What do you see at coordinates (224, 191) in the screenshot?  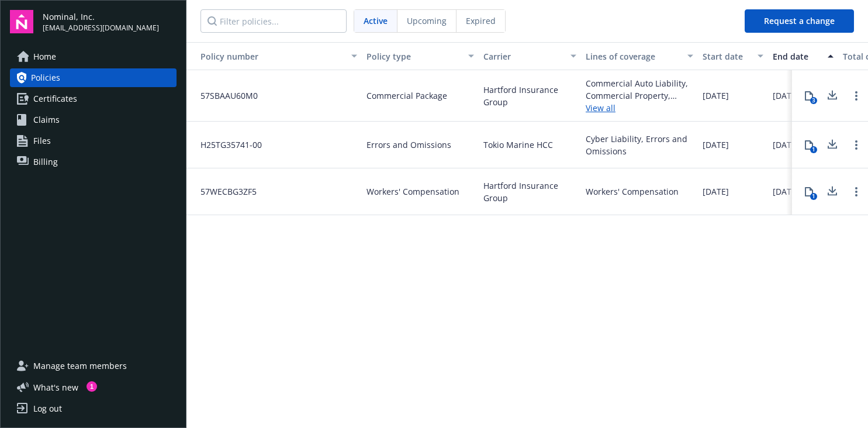 I see `span: 57WECBG3ZF5` at bounding box center [224, 191].